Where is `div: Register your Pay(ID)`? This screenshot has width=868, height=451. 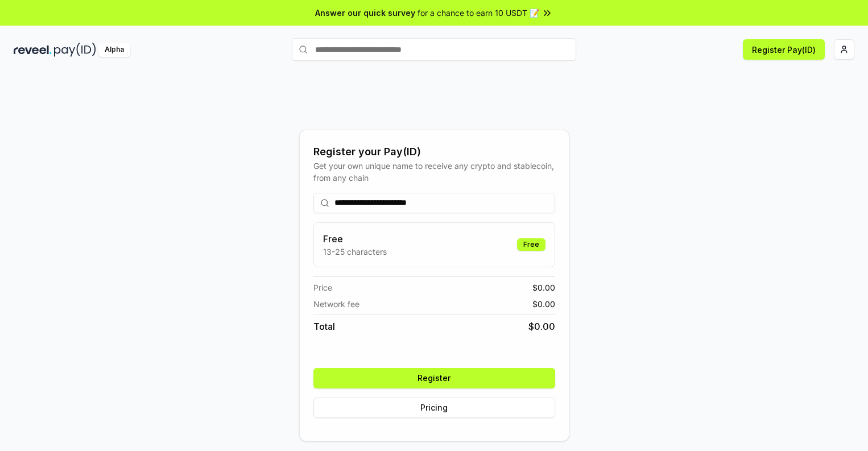
div: Register your Pay(ID) is located at coordinates (434, 152).